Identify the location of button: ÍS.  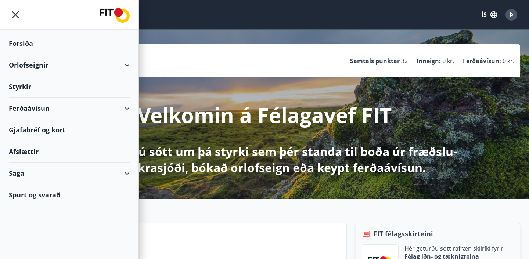
(490, 15).